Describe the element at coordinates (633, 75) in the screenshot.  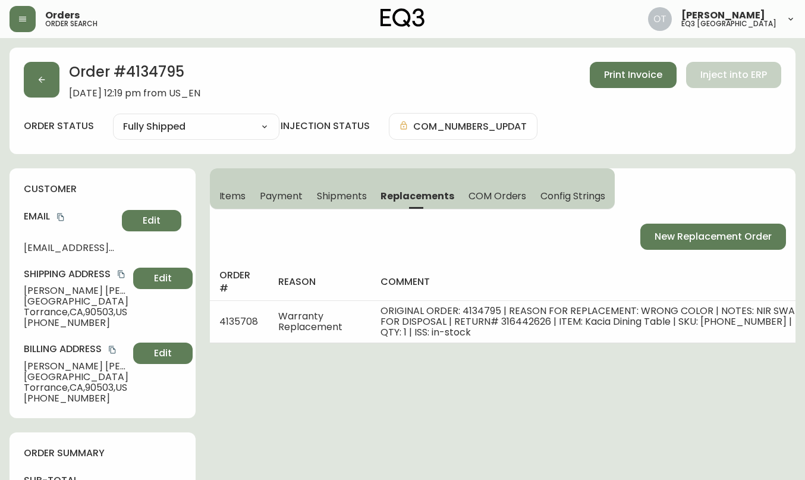
I see `button: Print Invoice` at that location.